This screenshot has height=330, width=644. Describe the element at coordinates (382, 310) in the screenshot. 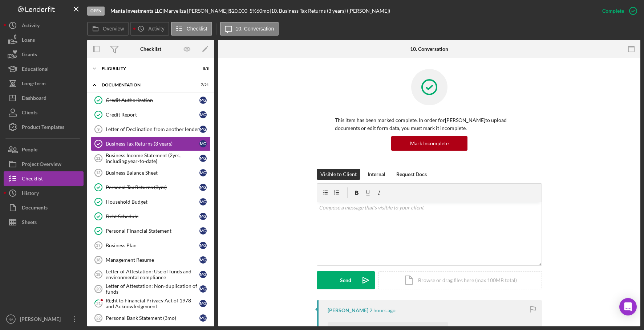

I see `time: 2025-09-10 15:57` at that location.